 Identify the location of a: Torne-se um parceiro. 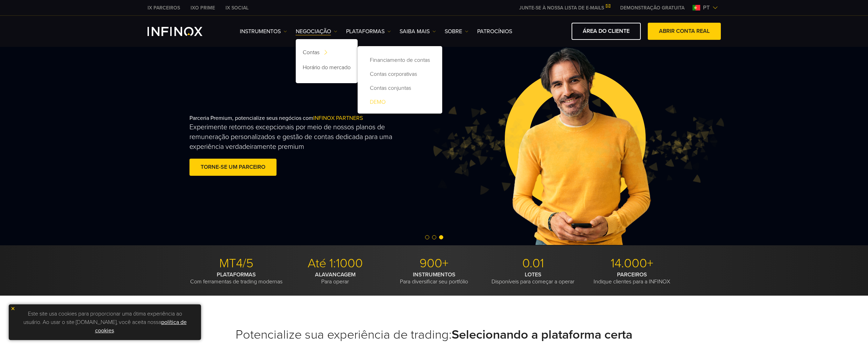
(233, 167).